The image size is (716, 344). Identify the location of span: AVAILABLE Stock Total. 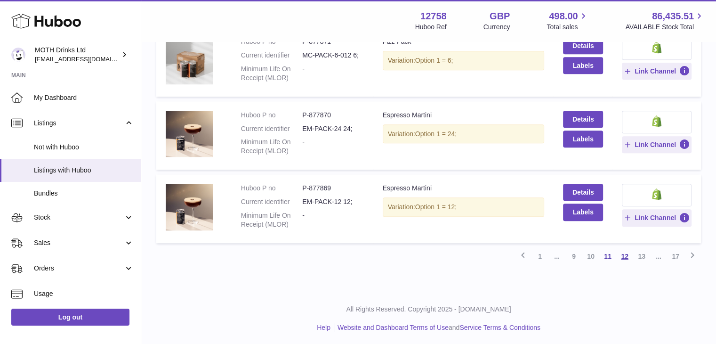
(665, 27).